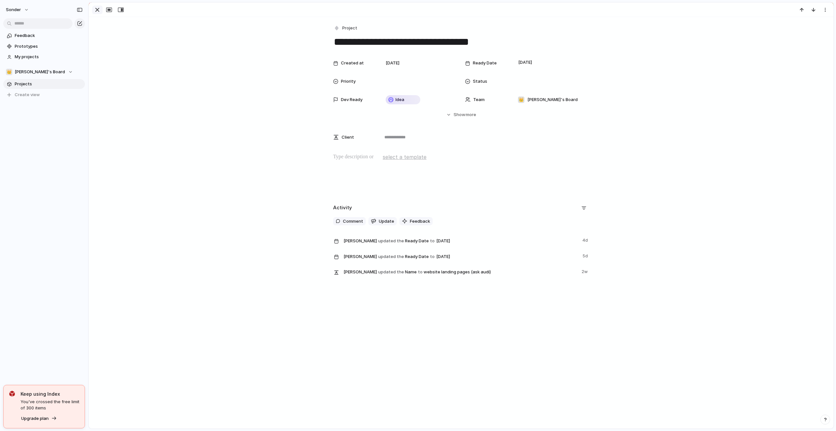 This screenshot has height=431, width=836. I want to click on span: Update, so click(387, 221).